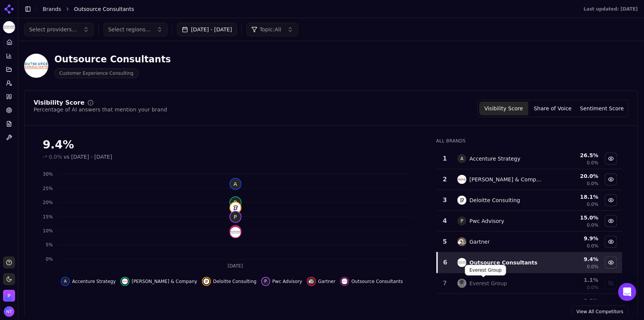 The height and width of the screenshot is (320, 644). What do you see at coordinates (574, 197) in the screenshot?
I see `div: 18.1 %` at bounding box center [574, 197].